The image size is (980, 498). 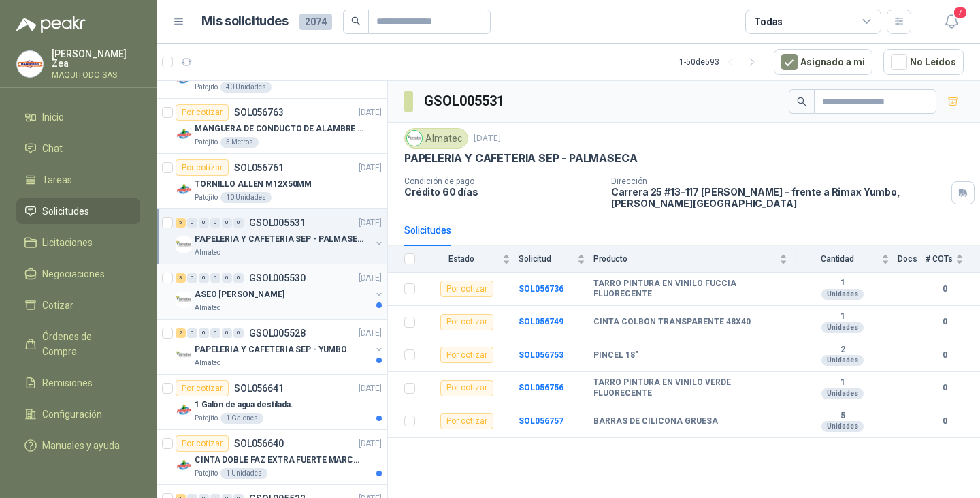 I want to click on span: 7, so click(x=960, y=13).